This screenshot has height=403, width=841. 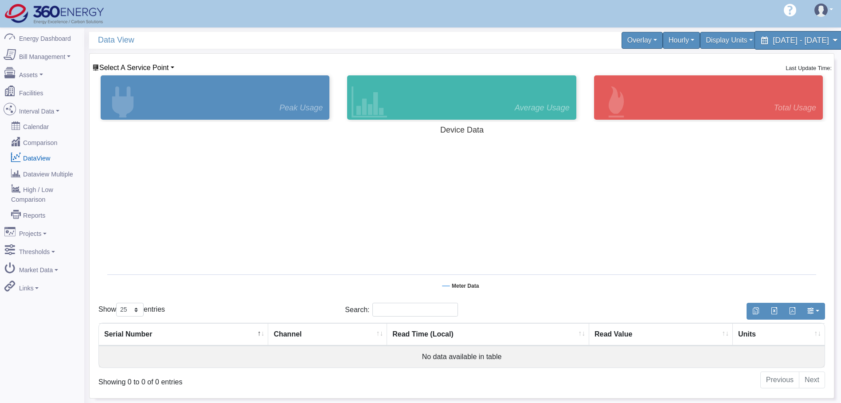 What do you see at coordinates (756, 311) in the screenshot?
I see `button: Copy to clipboard` at bounding box center [756, 311].